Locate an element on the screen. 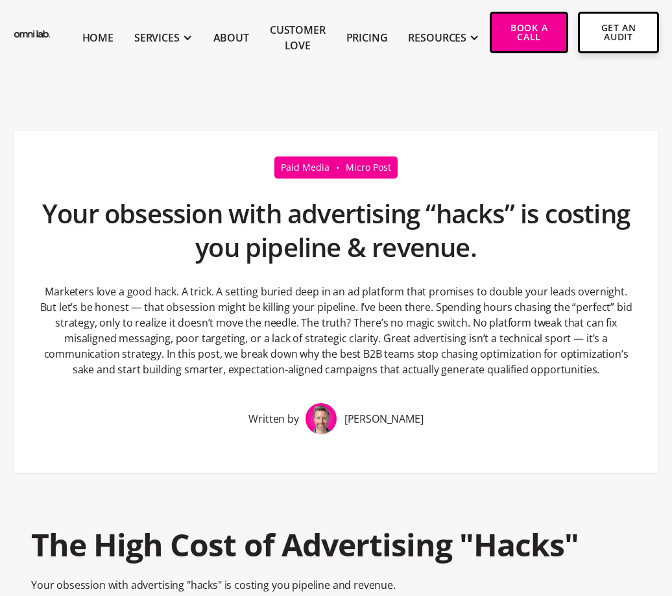 This screenshot has height=596, width=672. a: Paid Media•Micro Post is located at coordinates (336, 167).